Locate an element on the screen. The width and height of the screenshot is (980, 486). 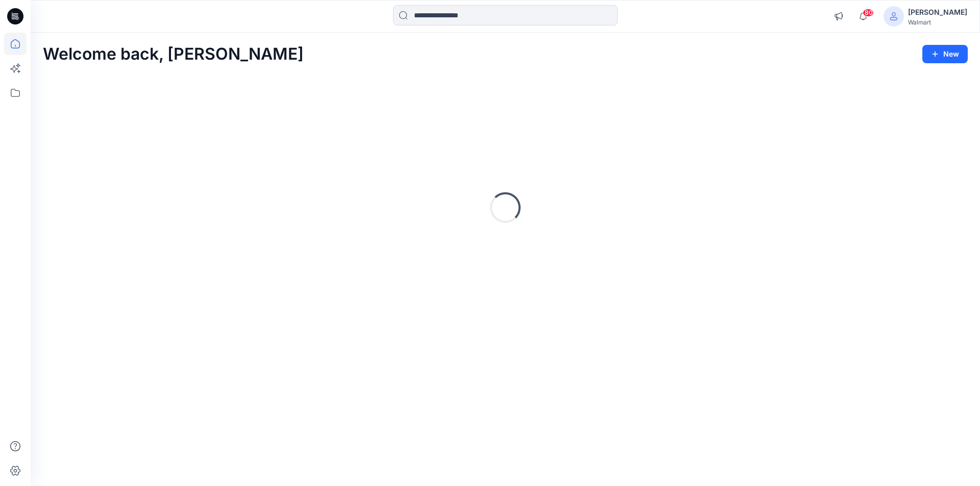
div: Walmart is located at coordinates (937, 22).